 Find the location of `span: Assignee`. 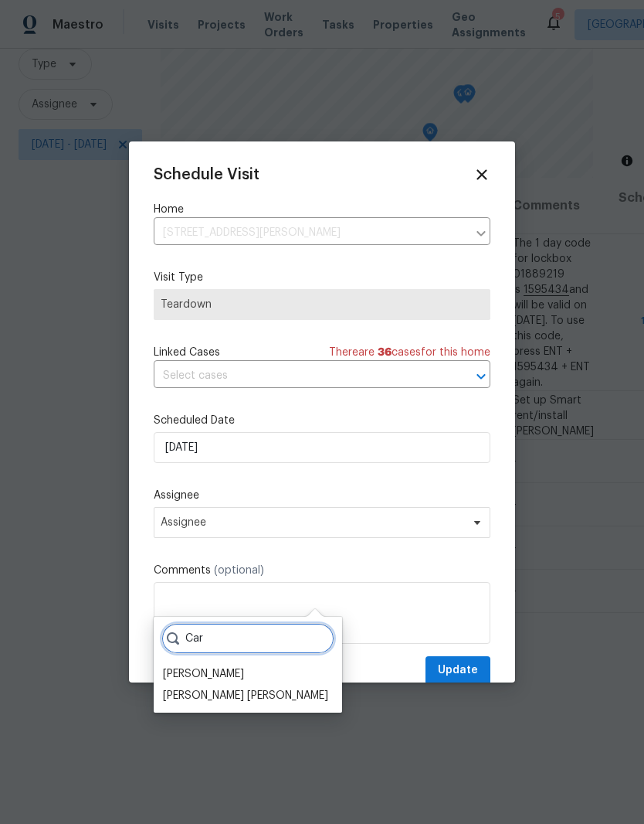

span: Assignee is located at coordinates (312, 523).